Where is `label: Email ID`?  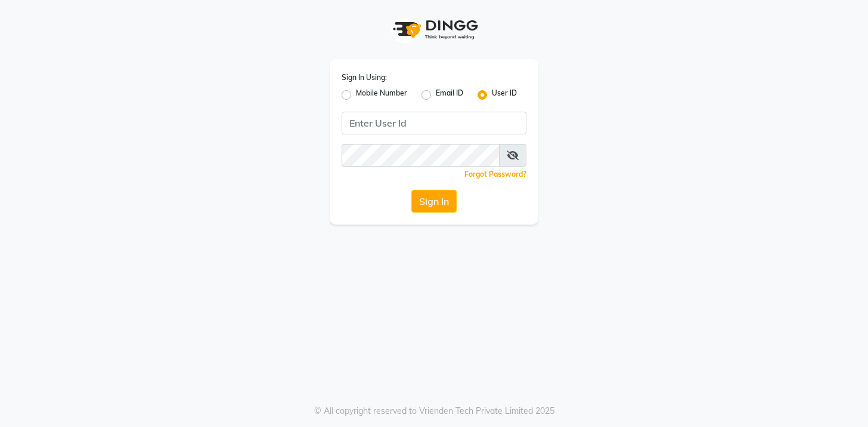 label: Email ID is located at coordinates (450, 95).